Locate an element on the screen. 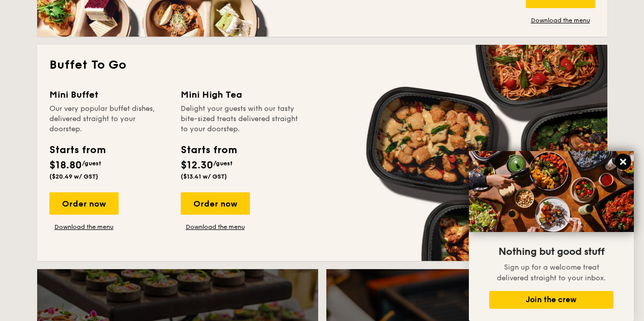 Image resolution: width=644 pixels, height=321 pixels. span: $18.80 is located at coordinates (65, 166).